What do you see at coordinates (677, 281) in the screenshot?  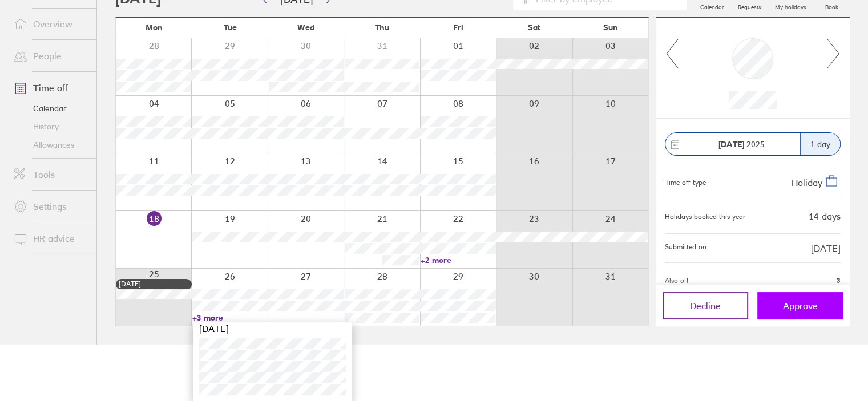 I see `span: Also off` at bounding box center [677, 281].